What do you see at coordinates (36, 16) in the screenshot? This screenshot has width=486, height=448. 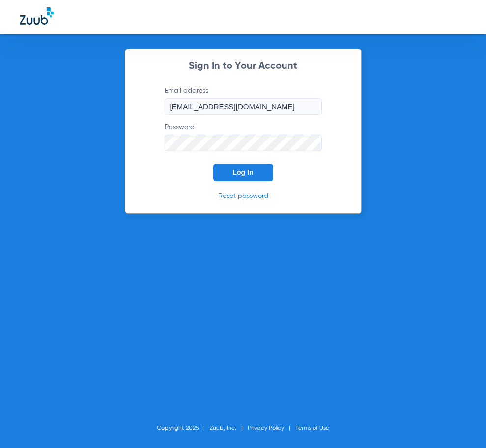 I see `img: Zuub Logo` at bounding box center [36, 16].